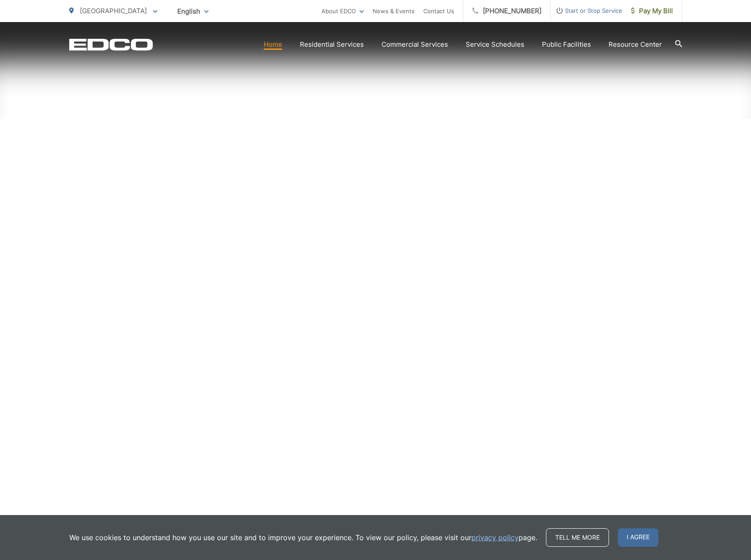 The width and height of the screenshot is (751, 560). Describe the element at coordinates (112, 44) in the screenshot. I see `a: EDCD logo. Return to the homepage.` at that location.